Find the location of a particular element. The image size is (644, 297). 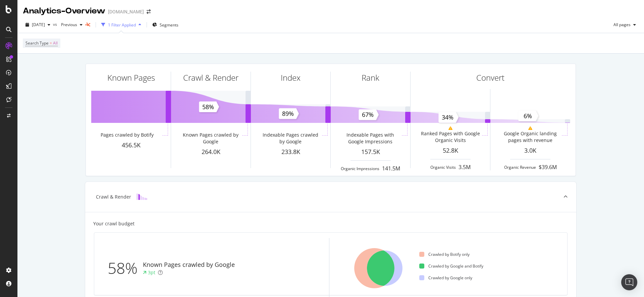

span: All pages is located at coordinates (621, 24).